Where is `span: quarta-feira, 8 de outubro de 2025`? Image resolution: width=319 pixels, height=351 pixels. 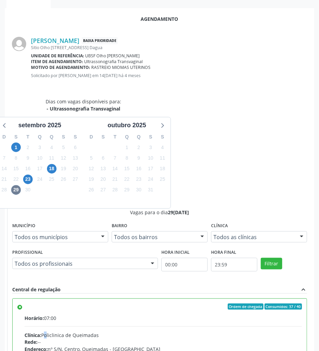 span: quarta-feira, 8 de outubro de 2025 is located at coordinates (127, 158).